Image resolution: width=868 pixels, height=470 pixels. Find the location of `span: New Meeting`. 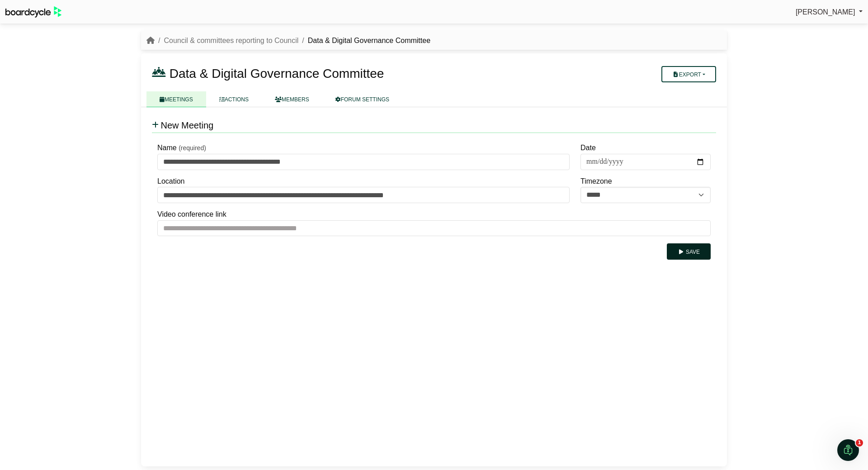

span: New Meeting is located at coordinates (187, 125).